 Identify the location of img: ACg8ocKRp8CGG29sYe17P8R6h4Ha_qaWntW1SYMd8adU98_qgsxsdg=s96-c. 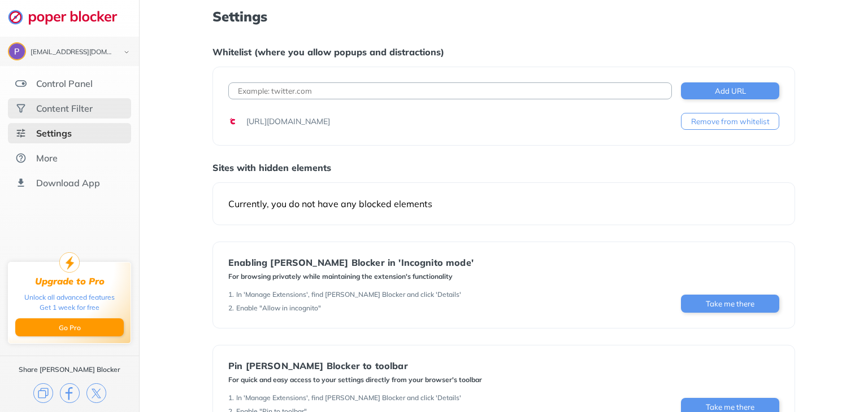
(17, 52).